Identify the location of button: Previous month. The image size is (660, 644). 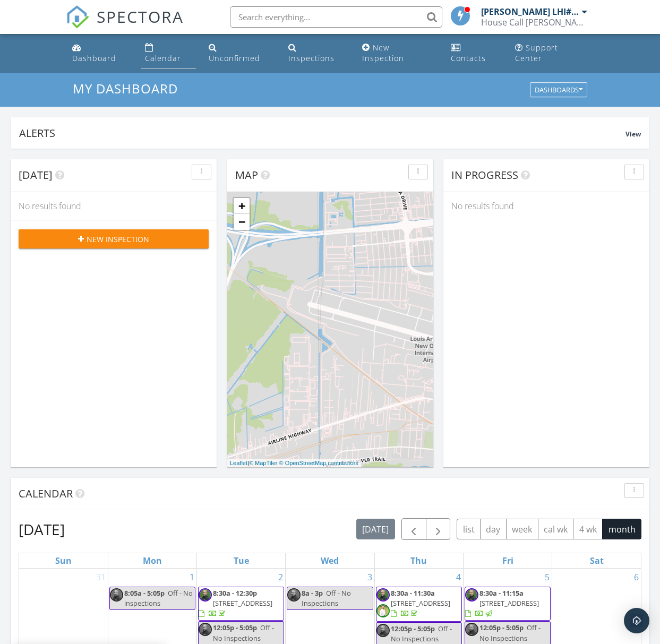
(413, 529).